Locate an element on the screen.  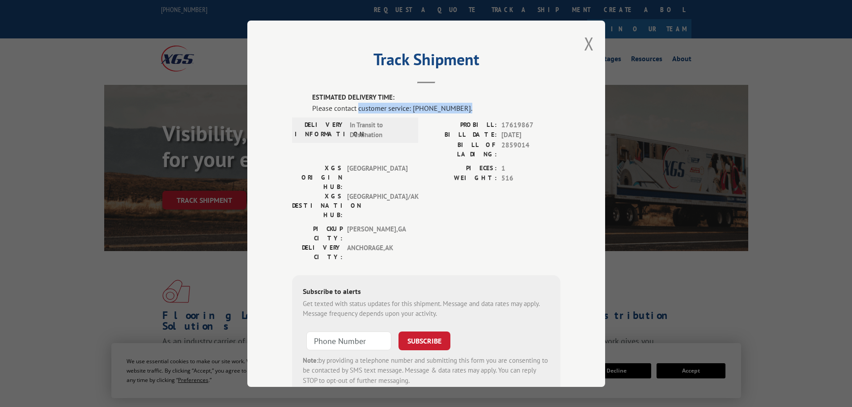
span: 1 is located at coordinates (531, 168).